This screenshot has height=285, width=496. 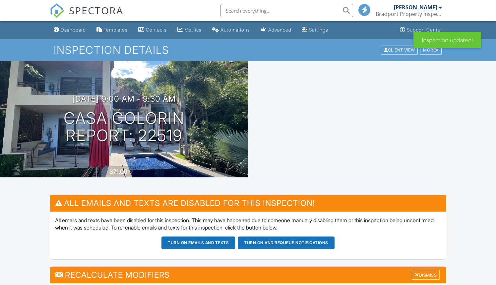 What do you see at coordinates (286, 242) in the screenshot?
I see `button: Turn on and Requeue Notifications` at bounding box center [286, 242].